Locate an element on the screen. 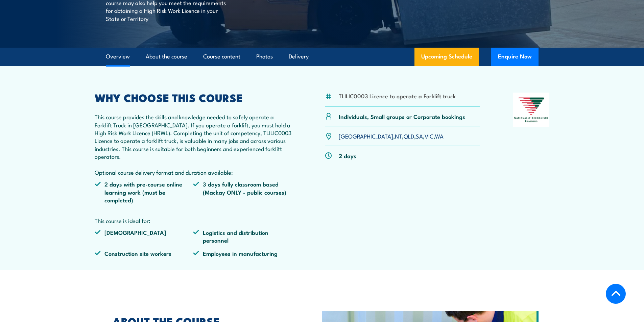 The image size is (644, 322). li: Employees in manufacturing is located at coordinates (242, 253).